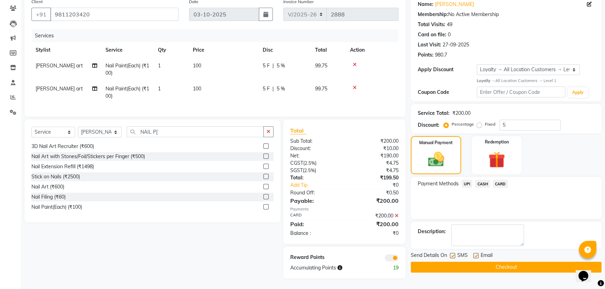 This screenshot has width=605, height=289. Describe the element at coordinates (578, 93) in the screenshot. I see `button: Apply` at that location.